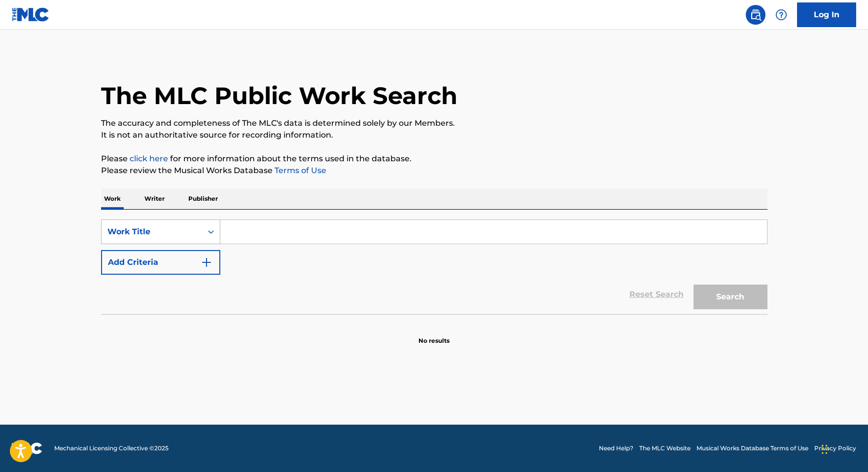 This screenshot has width=868, height=472. I want to click on a: click here, so click(149, 158).